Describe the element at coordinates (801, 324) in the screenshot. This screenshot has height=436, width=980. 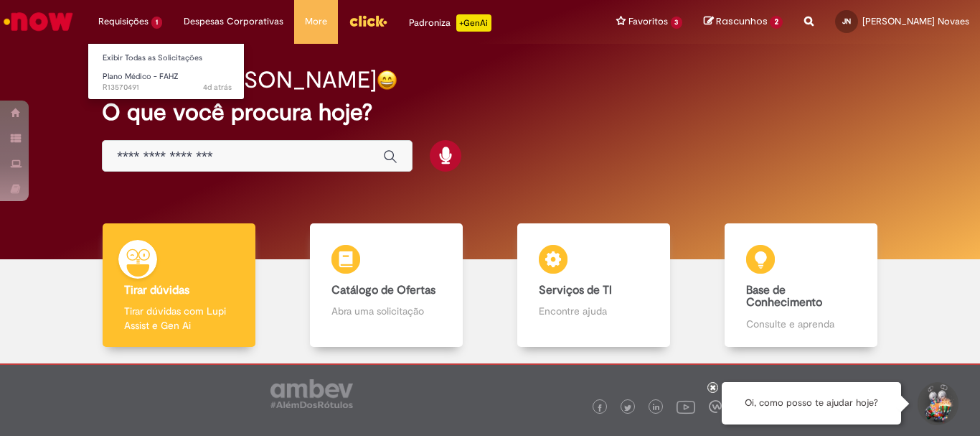
I see `p: Consulte e aprenda` at that location.